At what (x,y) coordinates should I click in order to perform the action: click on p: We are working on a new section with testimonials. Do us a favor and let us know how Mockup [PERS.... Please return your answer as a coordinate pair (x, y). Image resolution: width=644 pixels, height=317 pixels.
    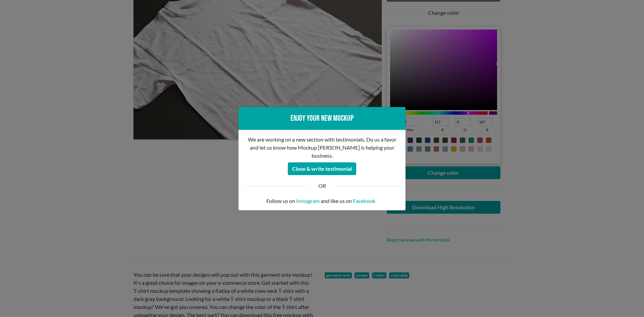
    Looking at the image, I should click on (322, 148).